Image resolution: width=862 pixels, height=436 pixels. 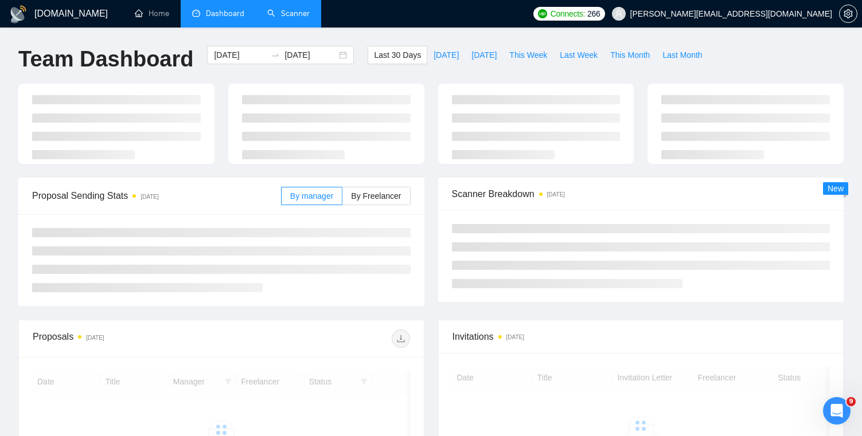 I want to click on img: logo, so click(x=18, y=14).